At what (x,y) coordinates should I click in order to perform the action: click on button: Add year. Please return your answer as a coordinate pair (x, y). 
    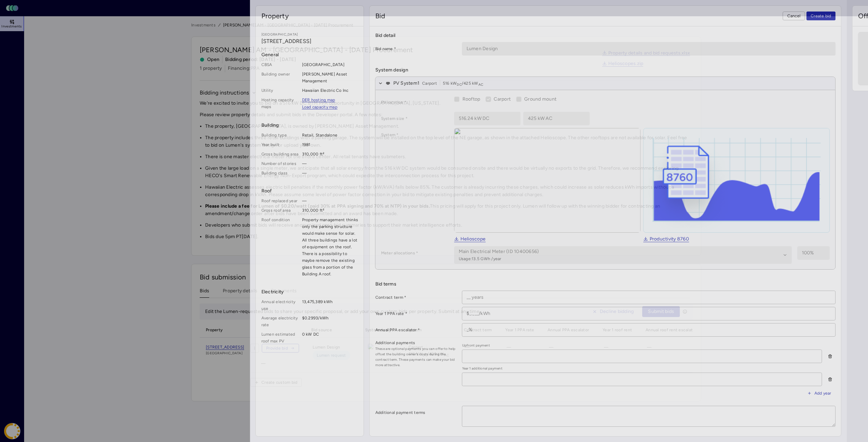
    Looking at the image, I should click on (820, 394).